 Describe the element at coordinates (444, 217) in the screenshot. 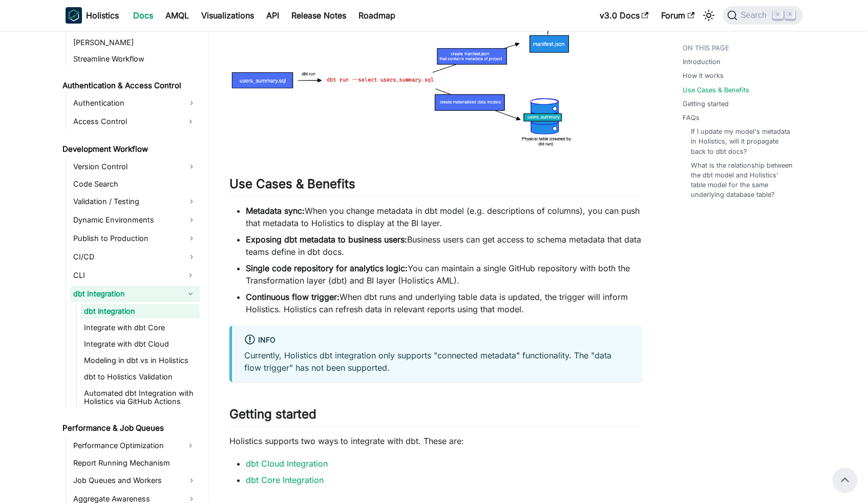

I see `li: When you change metadata in dbt model (e.g. descriptions of columns), you can push that metadata ...` at that location.